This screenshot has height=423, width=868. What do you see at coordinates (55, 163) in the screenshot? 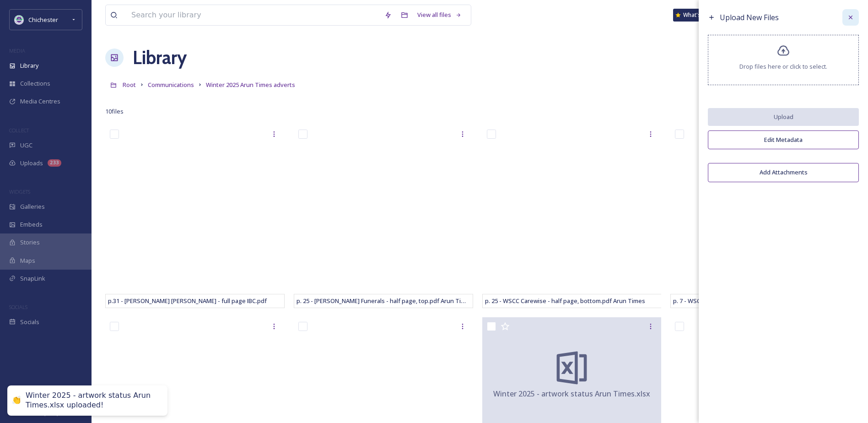
I see `div: 233` at bounding box center [55, 163].